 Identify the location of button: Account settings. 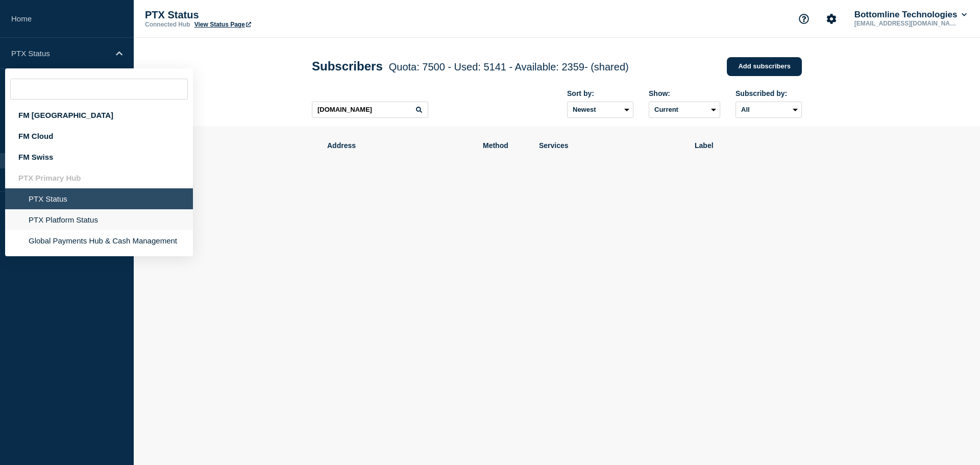
(832, 19).